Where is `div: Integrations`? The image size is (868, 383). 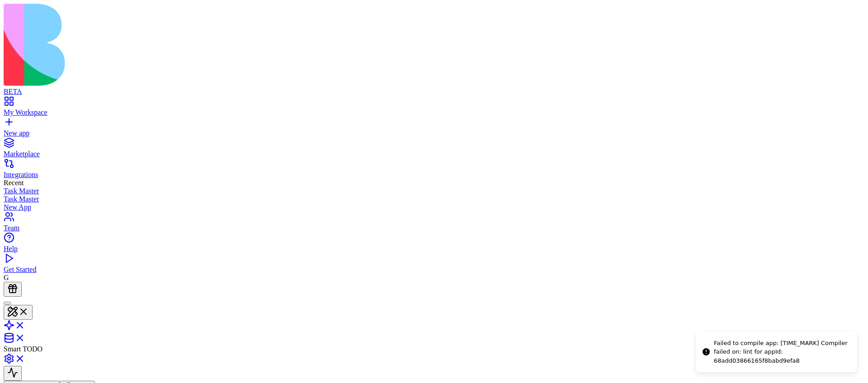
div: Integrations is located at coordinates (434, 175).